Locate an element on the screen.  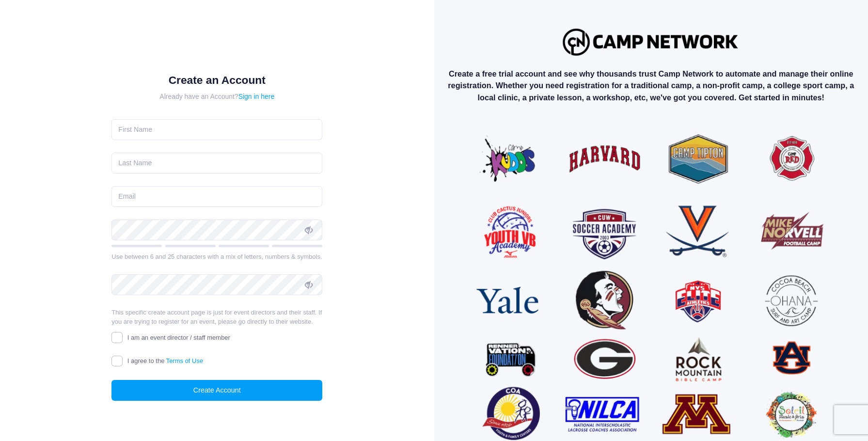
input: First Name is located at coordinates (216, 130).